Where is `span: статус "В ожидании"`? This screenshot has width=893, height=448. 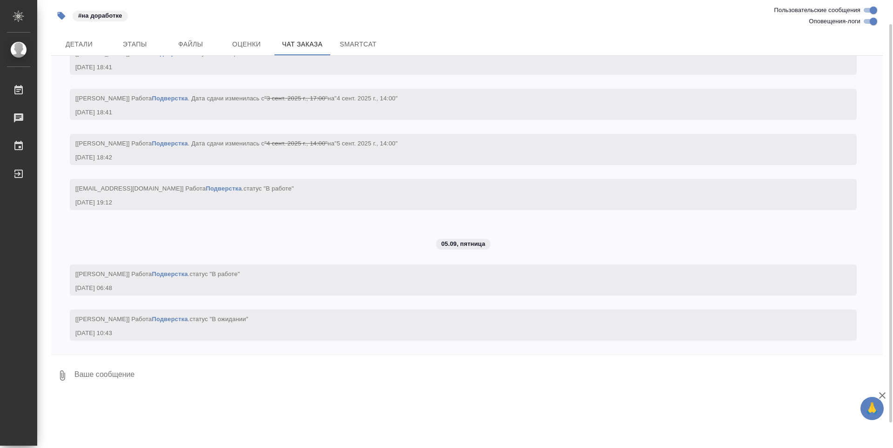 span: статус "В ожидании" is located at coordinates (219, 319).